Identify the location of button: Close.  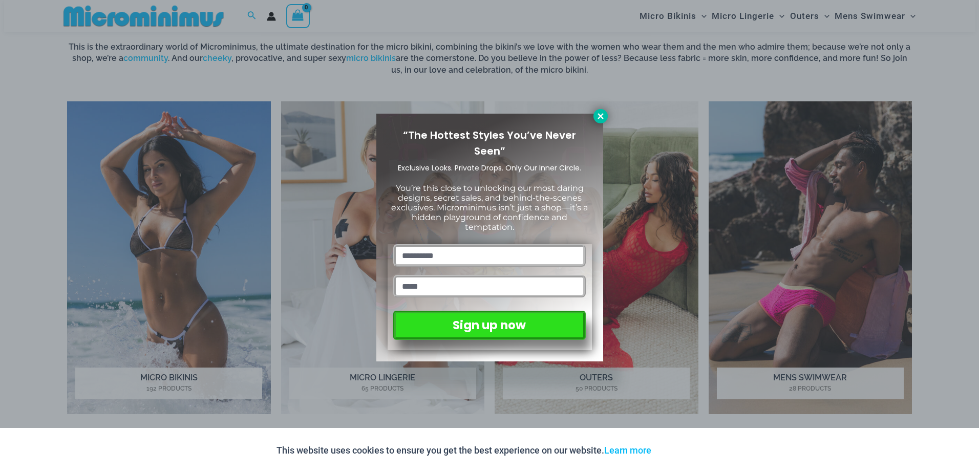
(600, 116).